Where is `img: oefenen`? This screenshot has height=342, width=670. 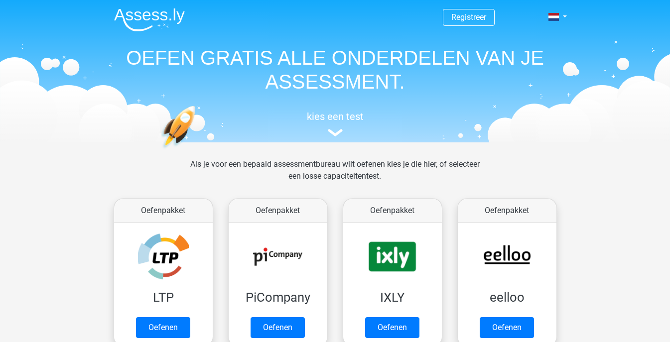 img: oefenen is located at coordinates (197, 150).